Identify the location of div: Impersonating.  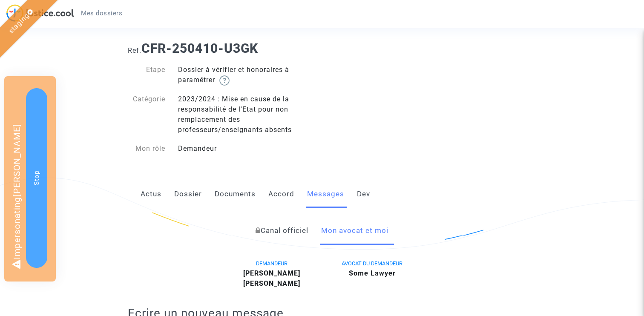
(30, 179).